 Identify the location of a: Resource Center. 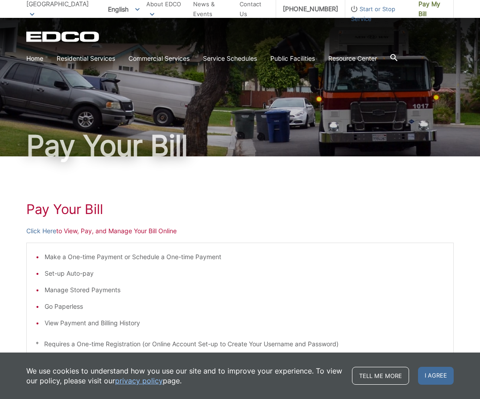
(353, 58).